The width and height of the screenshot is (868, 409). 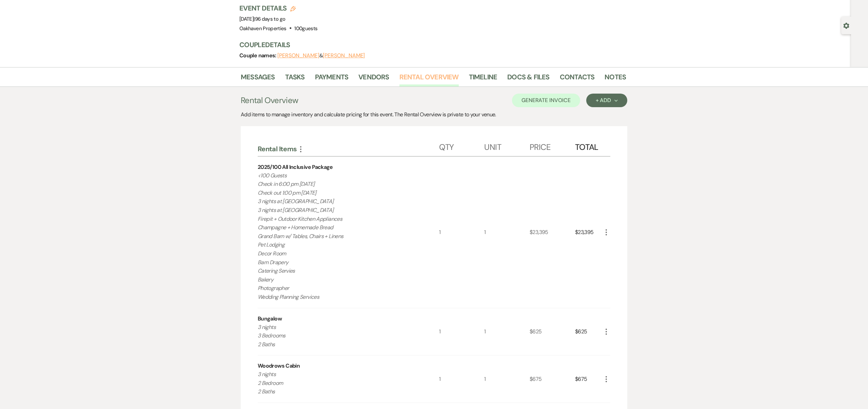 I want to click on a: Docs & Files, so click(x=528, y=79).